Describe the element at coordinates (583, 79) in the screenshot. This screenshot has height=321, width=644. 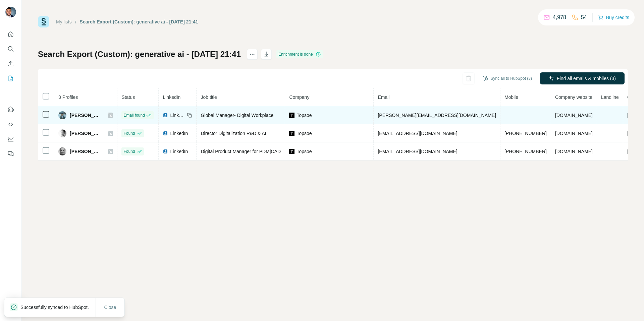
I see `button: Find all emails & mobiles (3)` at that location.